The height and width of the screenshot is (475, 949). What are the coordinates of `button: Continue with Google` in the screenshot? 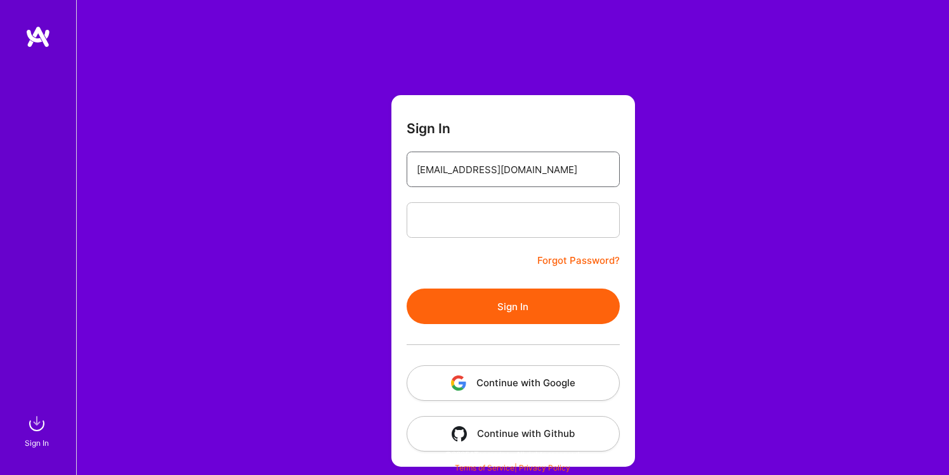 It's located at (513, 383).